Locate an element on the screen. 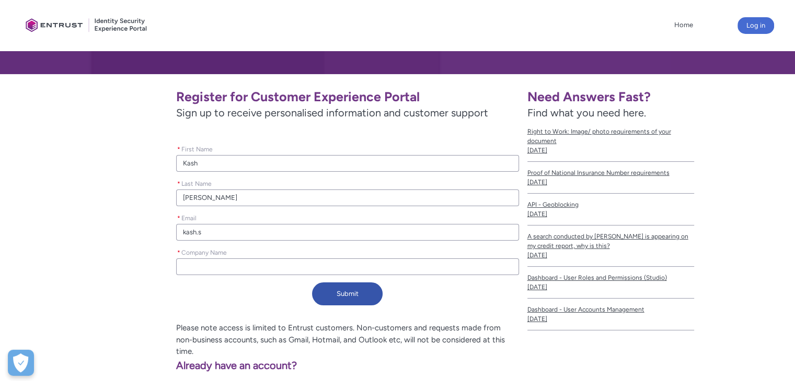  button: Open Preferences is located at coordinates (21, 363).